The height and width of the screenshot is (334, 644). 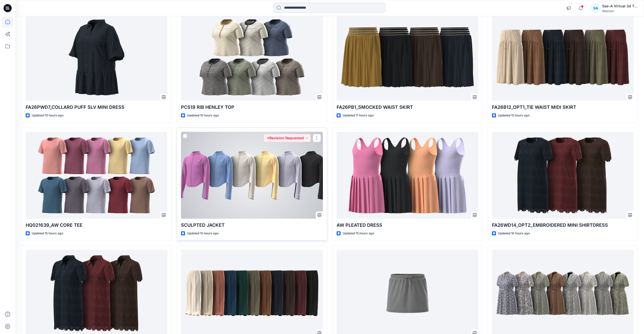 I want to click on p: SCULPTED JACKET, so click(x=252, y=225).